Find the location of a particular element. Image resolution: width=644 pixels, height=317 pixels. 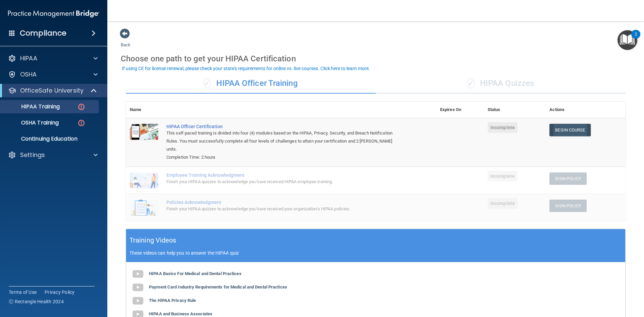

img: PMB logo is located at coordinates (54, 14).